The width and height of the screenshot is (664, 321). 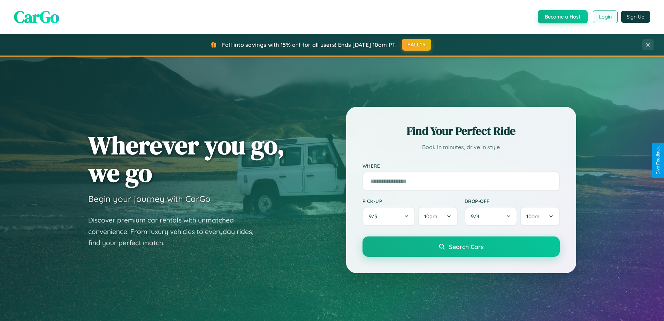 What do you see at coordinates (461, 246) in the screenshot?
I see `button: Search Cars` at bounding box center [461, 246].